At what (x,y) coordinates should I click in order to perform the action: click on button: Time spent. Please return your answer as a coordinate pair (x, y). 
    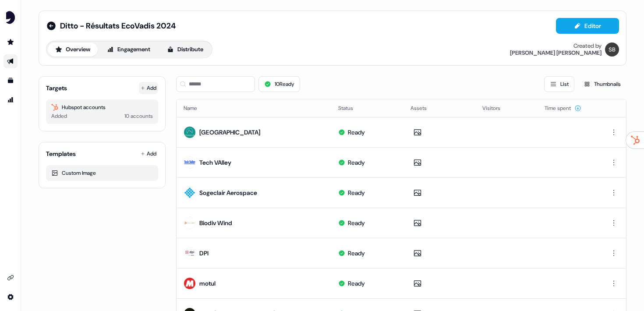
    Looking at the image, I should click on (563, 108).